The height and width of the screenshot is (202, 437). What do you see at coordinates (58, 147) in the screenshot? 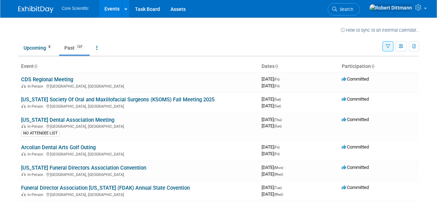
I see `a: Arcolian Dental Arts Golf Outing` at bounding box center [58, 147].